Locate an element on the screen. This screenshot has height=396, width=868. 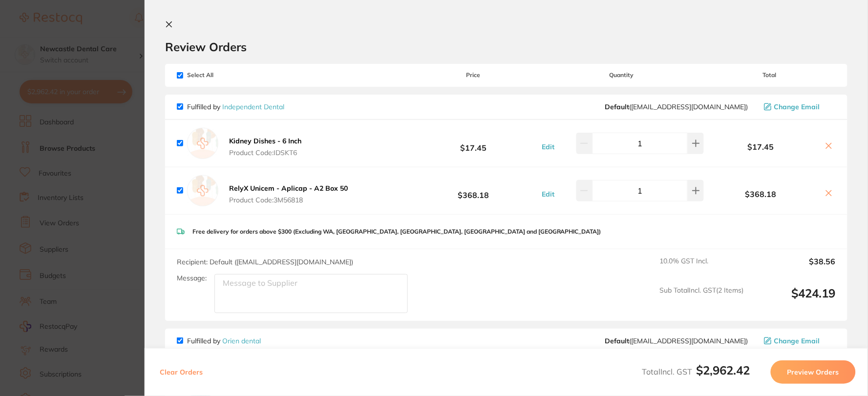
button: Kidney Dishes - 6 Inch Product Code:IDSKT6 is located at coordinates (265, 147).